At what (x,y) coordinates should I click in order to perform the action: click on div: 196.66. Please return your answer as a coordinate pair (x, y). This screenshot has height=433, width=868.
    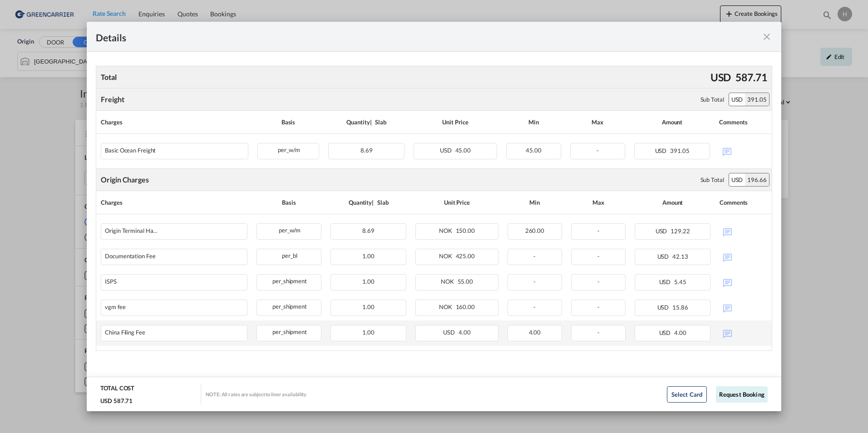
    Looking at the image, I should click on (757, 180).